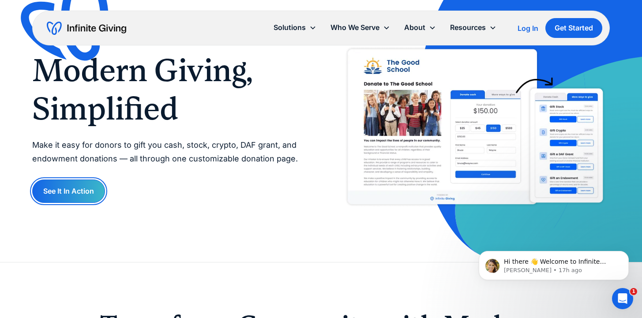  What do you see at coordinates (95, 38) in the screenshot?
I see `p: Message from Kasey, sent 17h ago` at bounding box center [95, 38].